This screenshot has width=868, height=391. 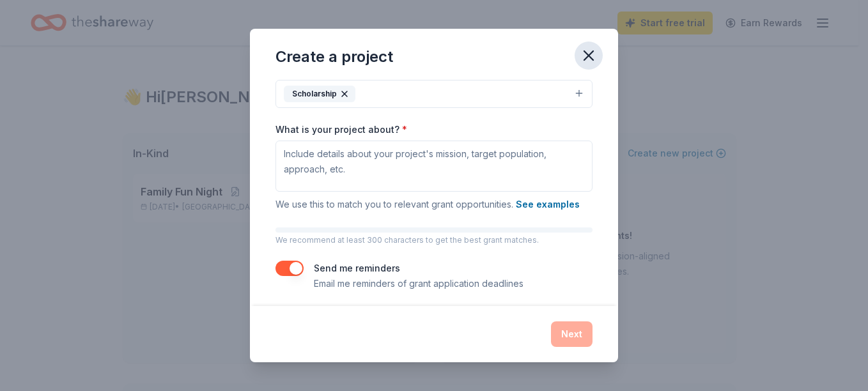 I want to click on p: We recommend at least 300 characters to get the best grant matches., so click(x=434, y=240).